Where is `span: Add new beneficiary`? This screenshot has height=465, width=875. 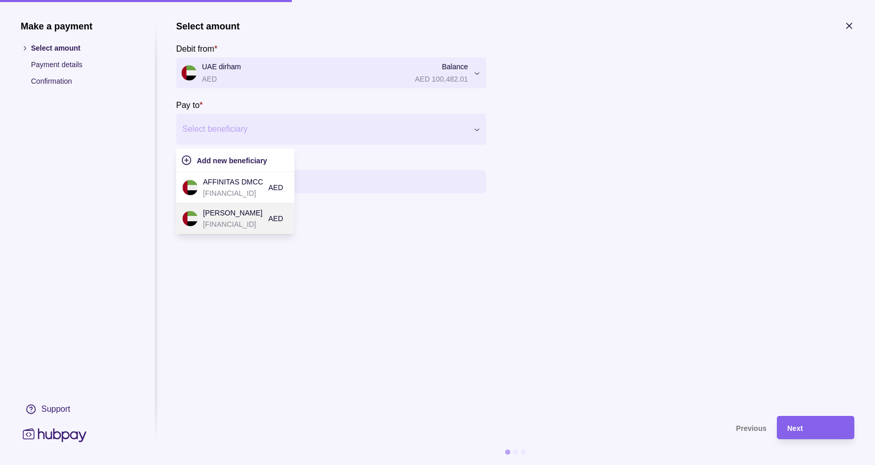
span: Add new beneficiary is located at coordinates (232, 161).